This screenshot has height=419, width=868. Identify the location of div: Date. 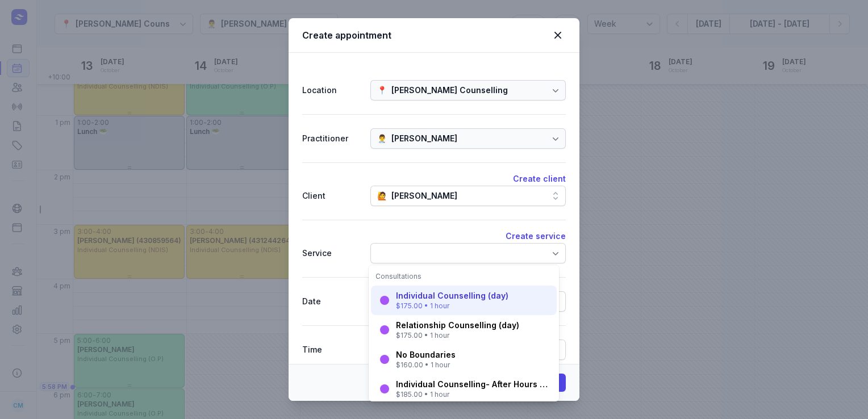
(332, 301).